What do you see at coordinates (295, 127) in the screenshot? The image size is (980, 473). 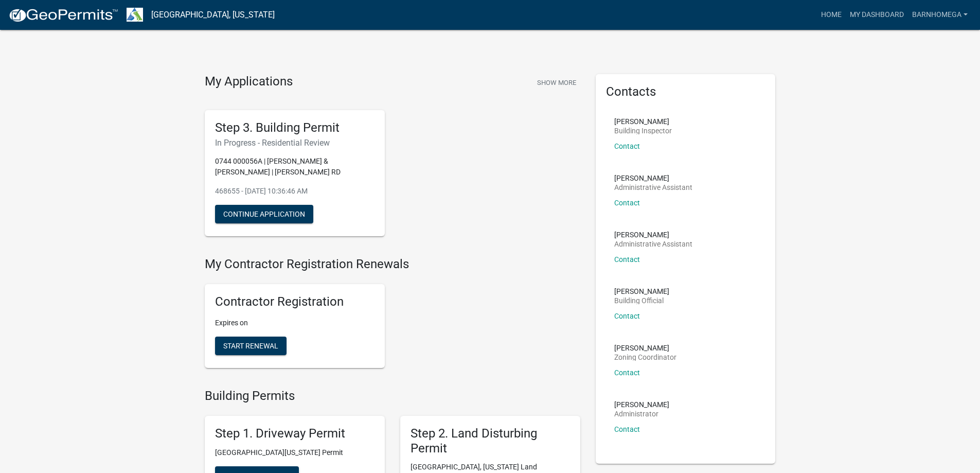 I see `h5: Step 3. Building Permit` at bounding box center [295, 127].